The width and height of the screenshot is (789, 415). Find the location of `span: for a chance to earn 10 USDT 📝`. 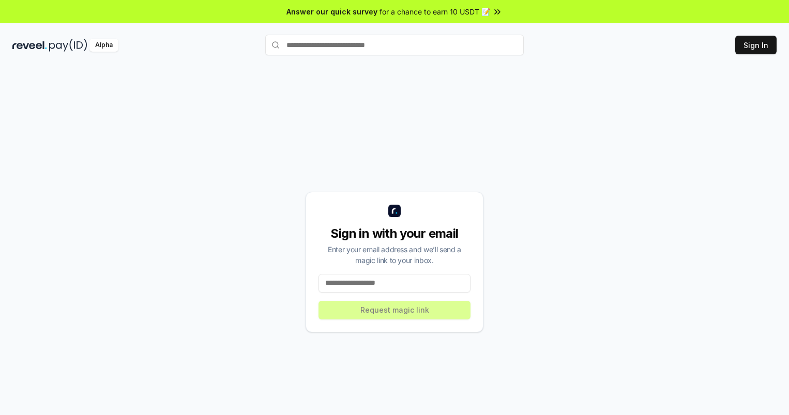

span: for a chance to earn 10 USDT 📝 is located at coordinates (435, 11).